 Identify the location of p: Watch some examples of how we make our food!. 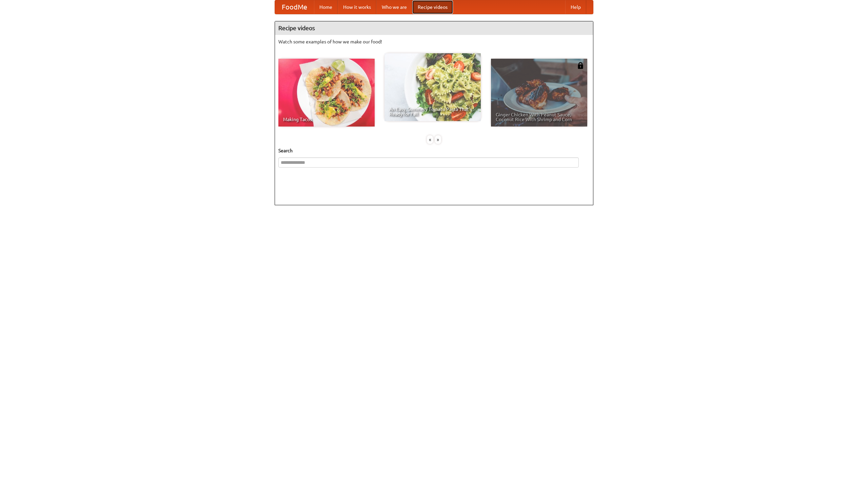
(434, 42).